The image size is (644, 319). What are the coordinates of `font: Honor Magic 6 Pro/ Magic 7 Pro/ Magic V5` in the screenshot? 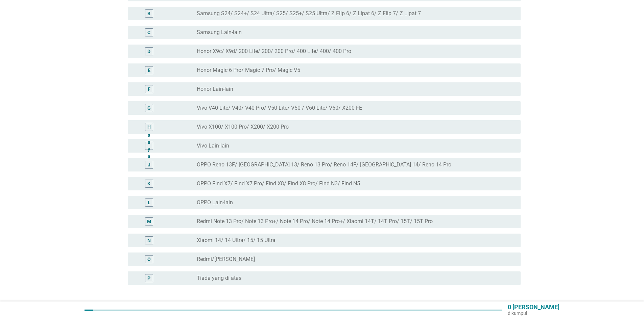 It's located at (249, 70).